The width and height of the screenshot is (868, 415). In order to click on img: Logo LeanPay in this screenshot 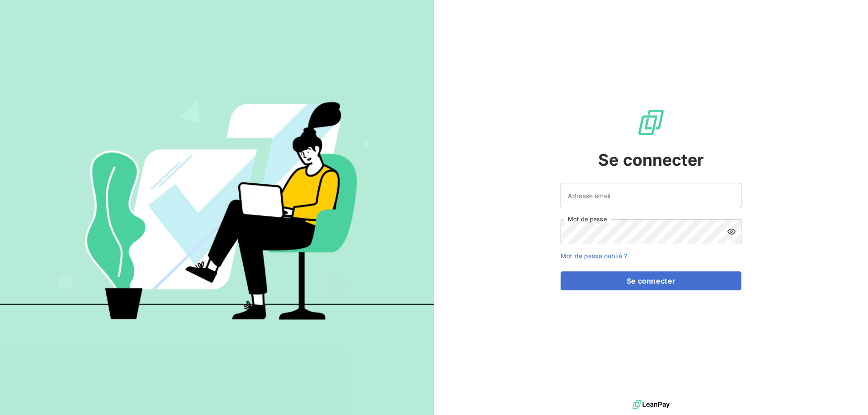, I will do `click(651, 123)`.